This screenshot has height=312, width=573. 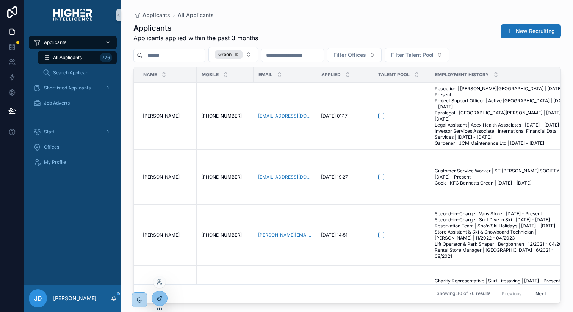 What do you see at coordinates (196, 15) in the screenshot?
I see `a: All Applicants` at bounding box center [196, 15].